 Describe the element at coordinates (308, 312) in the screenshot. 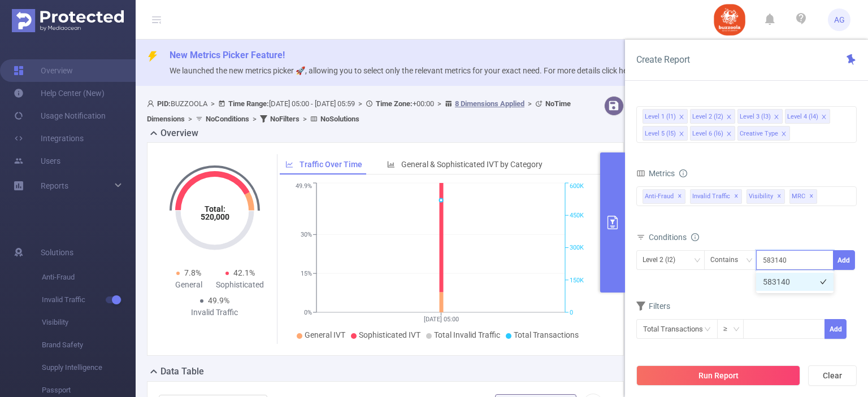

I see `tspan: 0%` at that location.